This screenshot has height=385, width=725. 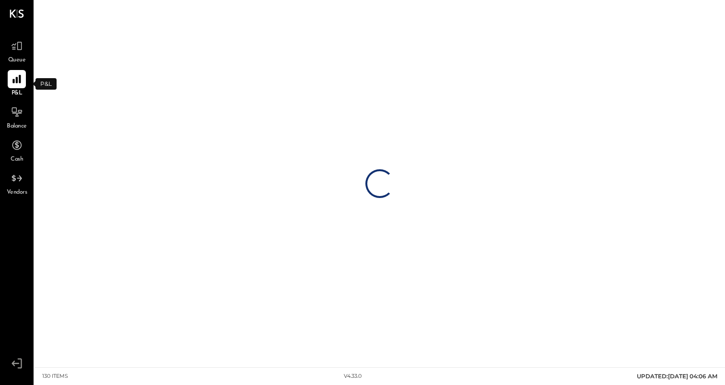 What do you see at coordinates (46, 84) in the screenshot?
I see `div: P&L` at bounding box center [46, 84].